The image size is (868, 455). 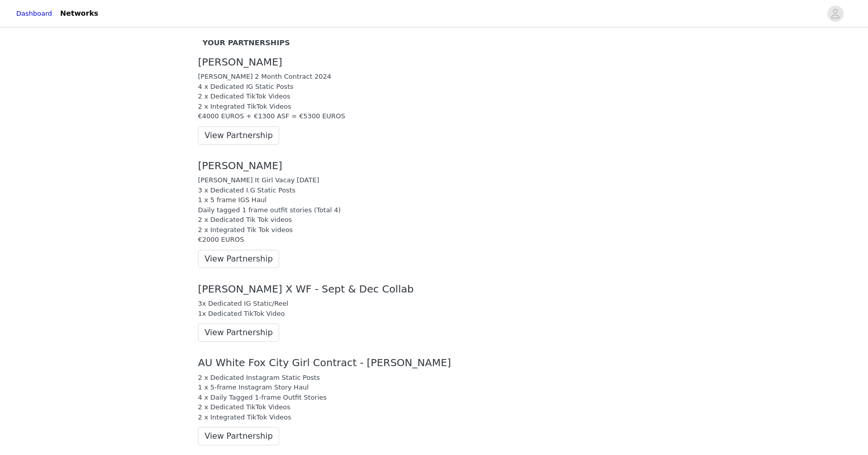 I want to click on a: Networks, so click(x=79, y=13).